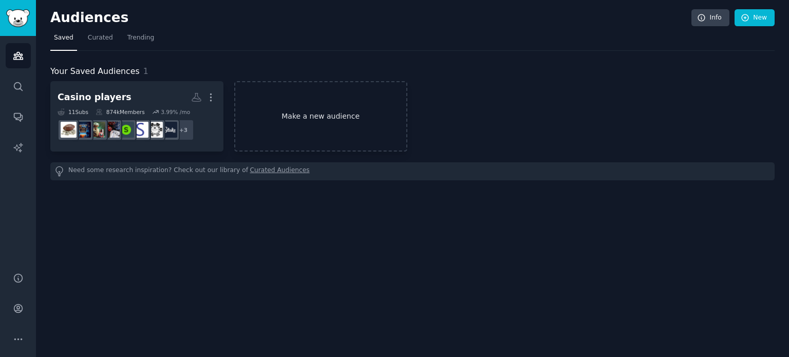 Image resolution: width=789 pixels, height=357 pixels. I want to click on img: OnlineCasino, so click(83, 129).